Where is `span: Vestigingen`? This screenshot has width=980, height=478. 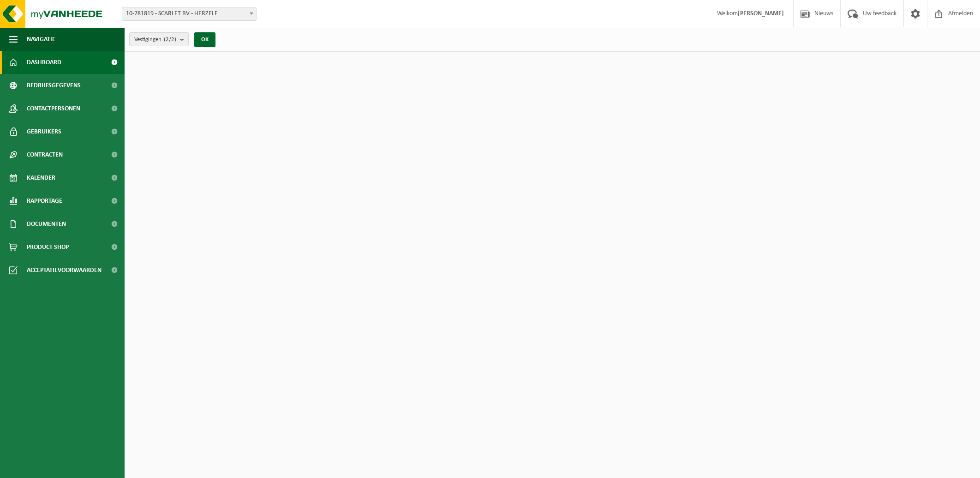
span: Vestigingen is located at coordinates (155, 40).